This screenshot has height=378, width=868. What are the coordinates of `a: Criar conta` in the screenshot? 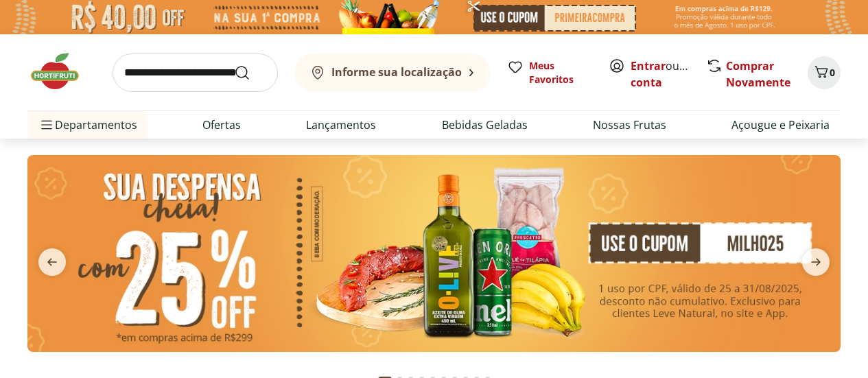 It's located at (668, 74).